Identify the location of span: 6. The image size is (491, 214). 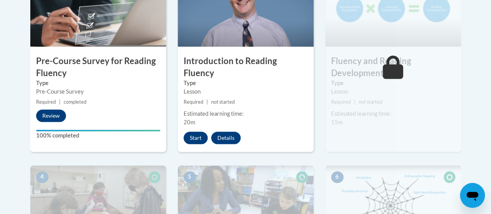
(337, 177).